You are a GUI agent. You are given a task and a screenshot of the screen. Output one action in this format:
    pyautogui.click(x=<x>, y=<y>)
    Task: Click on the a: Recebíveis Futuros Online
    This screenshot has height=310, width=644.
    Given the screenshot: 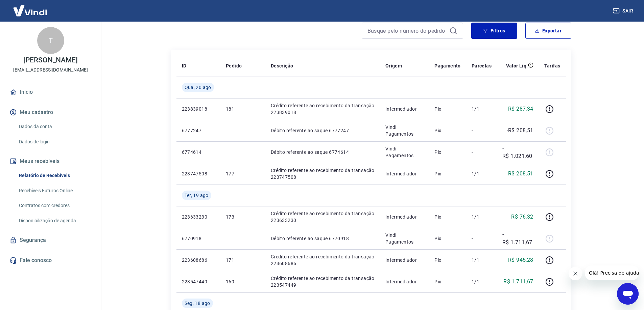 What is the action you would take?
    pyautogui.click(x=54, y=191)
    